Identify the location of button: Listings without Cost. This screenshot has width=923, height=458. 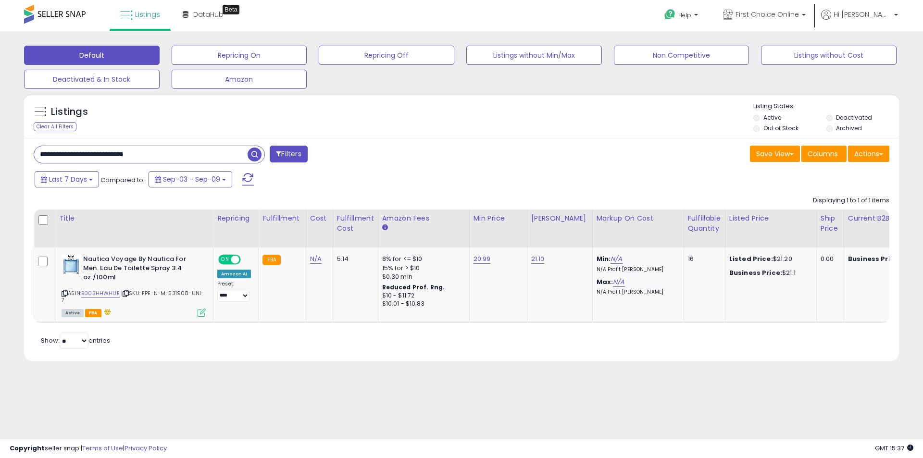
(829, 55).